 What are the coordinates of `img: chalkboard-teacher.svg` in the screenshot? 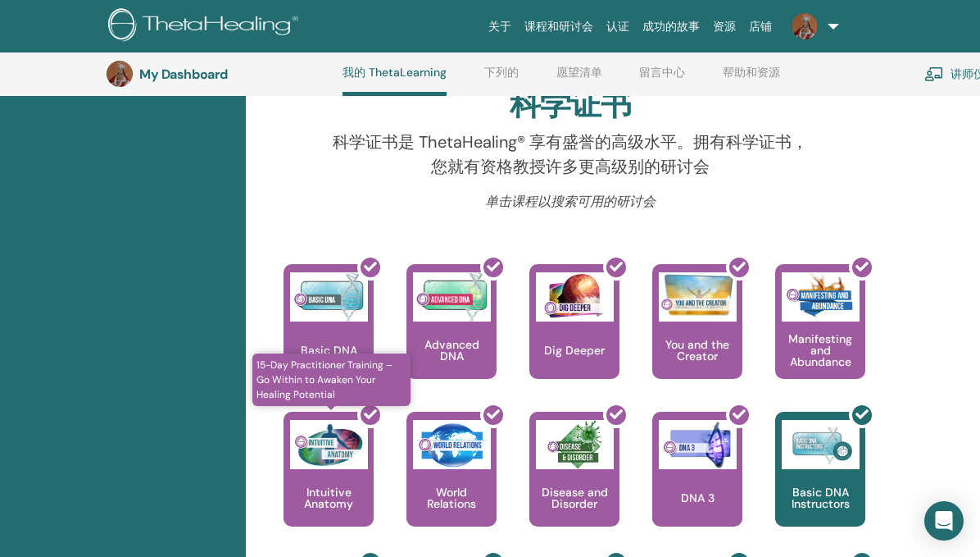 It's located at (935, 74).